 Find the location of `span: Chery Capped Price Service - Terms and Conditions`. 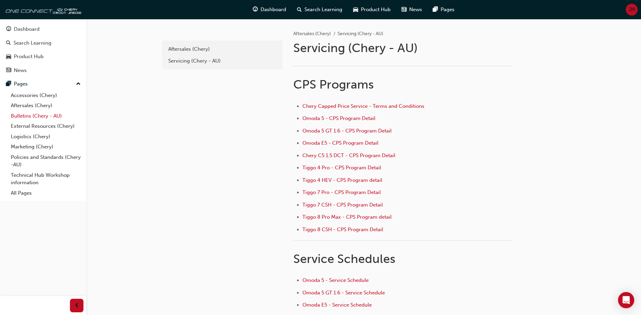

span: Chery Capped Price Service - Terms and Conditions is located at coordinates (363, 106).